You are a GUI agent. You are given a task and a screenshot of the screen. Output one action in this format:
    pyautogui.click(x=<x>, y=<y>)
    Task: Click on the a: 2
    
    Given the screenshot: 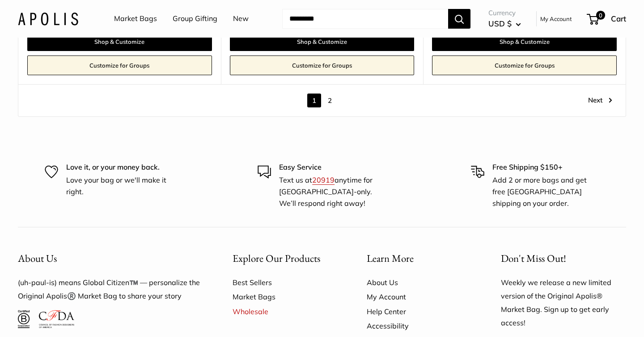 What is the action you would take?
    pyautogui.click(x=329, y=100)
    